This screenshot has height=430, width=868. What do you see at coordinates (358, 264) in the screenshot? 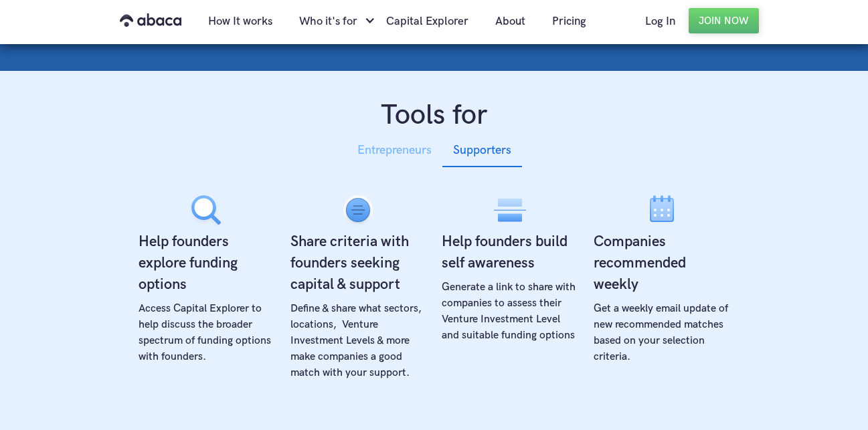
I see `h4: Share criteria with founders seeking capital & support` at bounding box center [358, 264].